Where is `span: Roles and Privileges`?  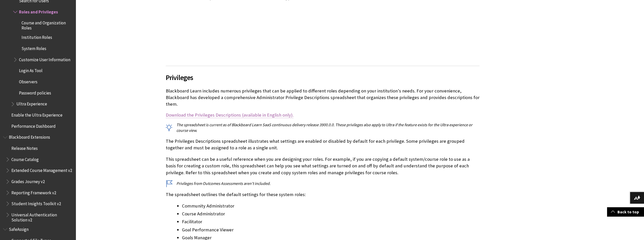
span: Roles and Privileges is located at coordinates (39, 11).